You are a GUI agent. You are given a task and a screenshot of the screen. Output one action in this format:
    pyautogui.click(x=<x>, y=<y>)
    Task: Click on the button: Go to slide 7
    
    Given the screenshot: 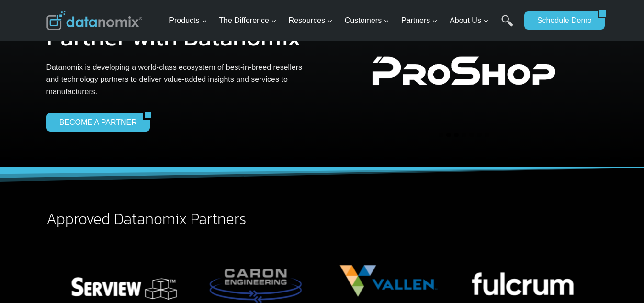 What is the action you would take?
    pyautogui.click(x=487, y=135)
    